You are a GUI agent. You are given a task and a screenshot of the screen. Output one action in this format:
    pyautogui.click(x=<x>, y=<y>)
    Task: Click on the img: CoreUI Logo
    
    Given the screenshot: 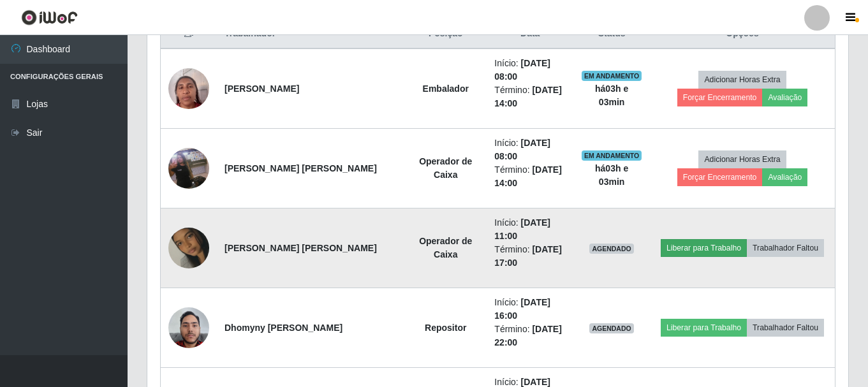 What is the action you would take?
    pyautogui.click(x=49, y=17)
    